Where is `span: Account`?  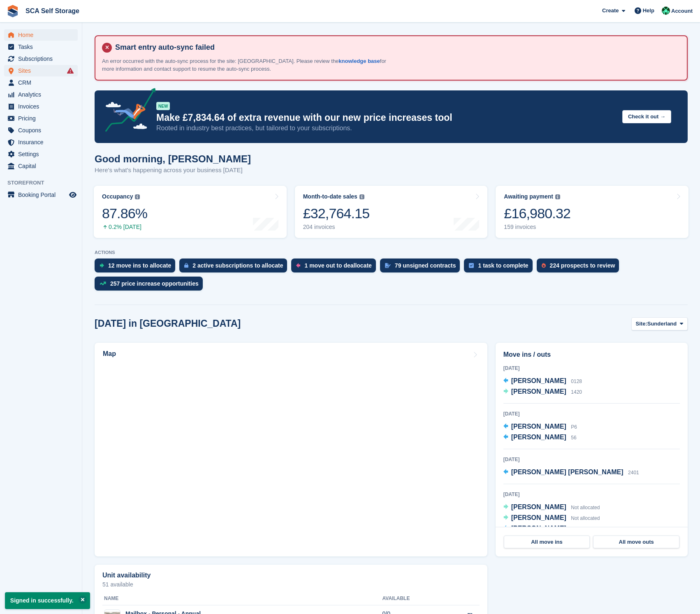
span: Account is located at coordinates (681, 11).